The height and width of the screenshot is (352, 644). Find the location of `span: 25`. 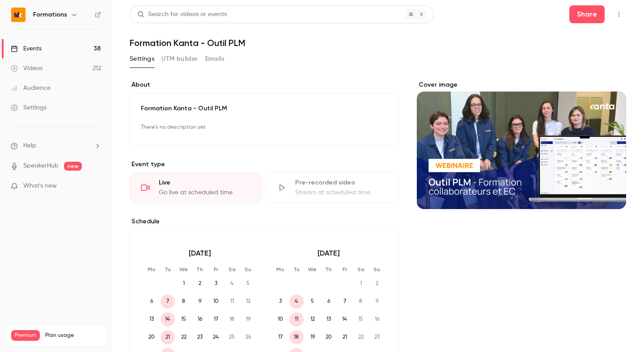

span: 25 is located at coordinates (232, 337).